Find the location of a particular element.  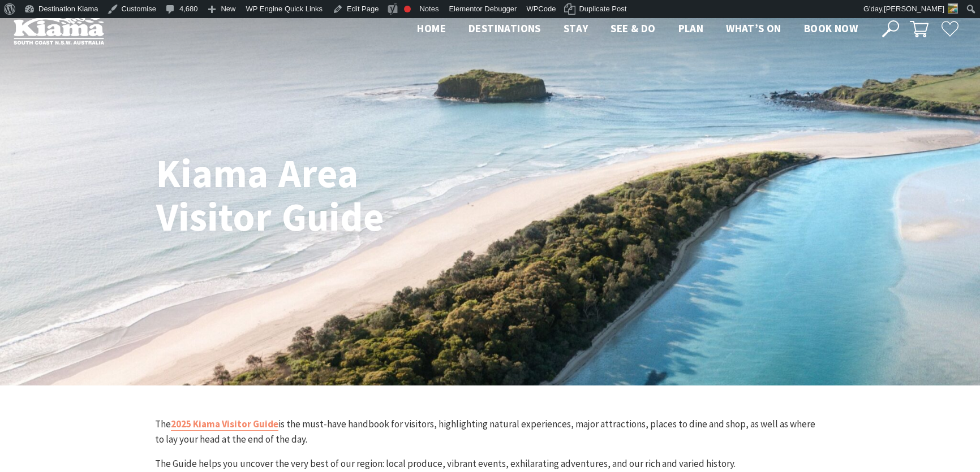

nav: Main Menu is located at coordinates (637, 29).